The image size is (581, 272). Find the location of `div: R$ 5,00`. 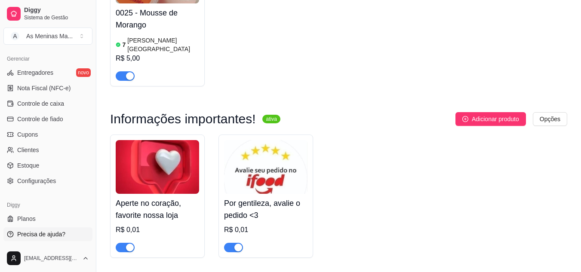

div: R$ 5,00 is located at coordinates (157, 58).